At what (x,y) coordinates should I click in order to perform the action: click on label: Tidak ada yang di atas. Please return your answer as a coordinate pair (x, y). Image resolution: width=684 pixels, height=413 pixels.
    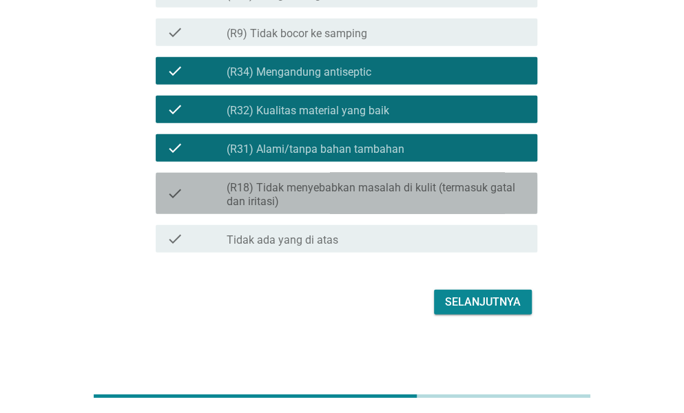
    Looking at the image, I should click on (282, 240).